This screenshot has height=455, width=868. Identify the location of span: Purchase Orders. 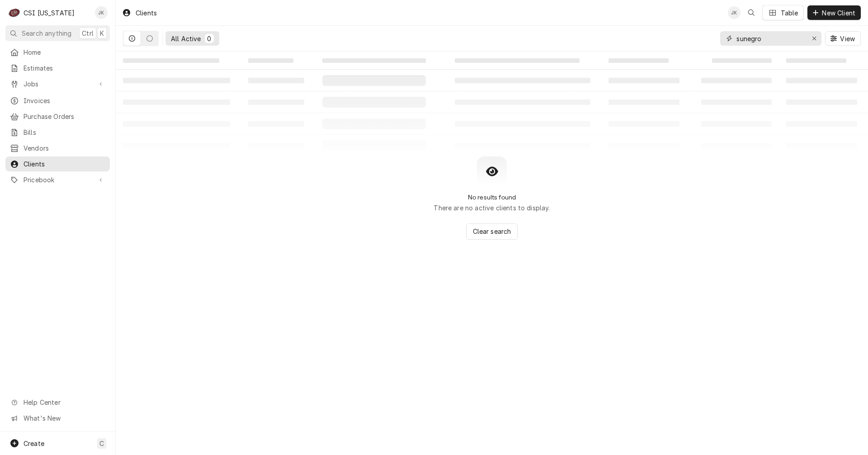
(64, 116).